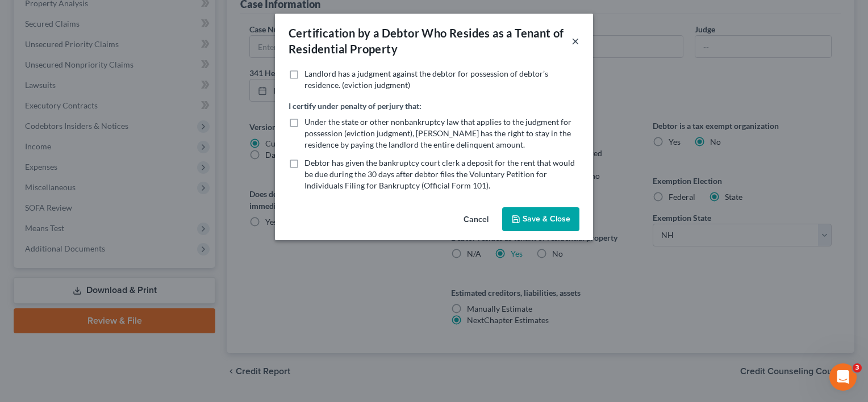 The height and width of the screenshot is (402, 868). What do you see at coordinates (426, 79) in the screenshot?
I see `span: Landlord has a judgment against the debtor for possession of debtor’s residence. (eviction judgment)` at bounding box center [426, 79].